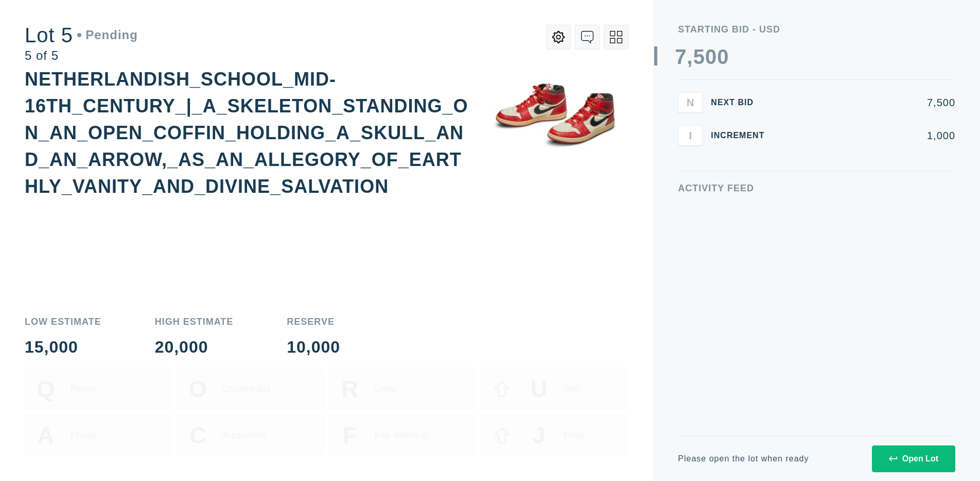  I want to click on div: Pending, so click(107, 35).